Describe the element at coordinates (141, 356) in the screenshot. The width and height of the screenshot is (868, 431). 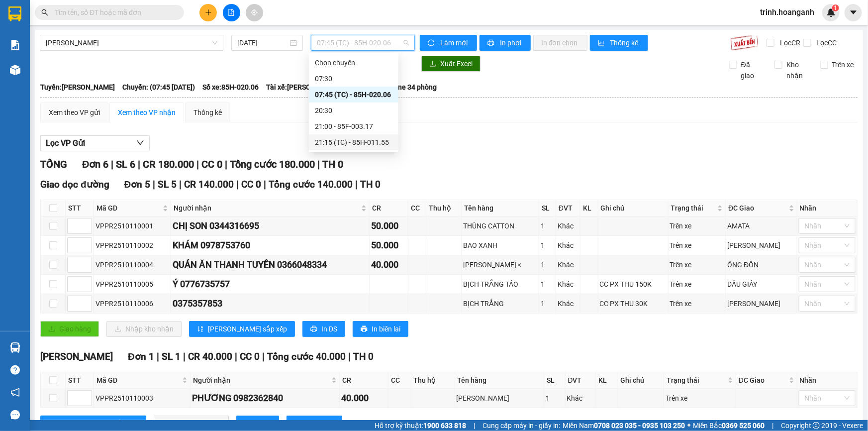
I see `span: Đơn 1` at that location.